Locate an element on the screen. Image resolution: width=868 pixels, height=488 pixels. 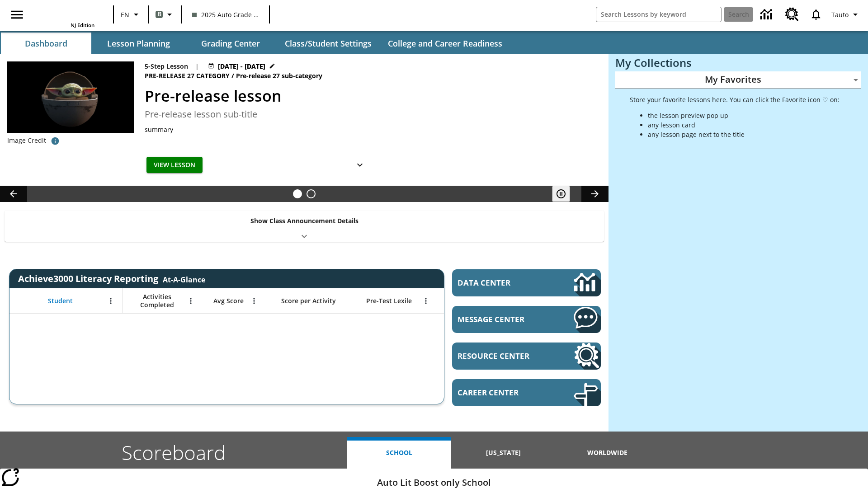
a: Notifications is located at coordinates (816, 14).